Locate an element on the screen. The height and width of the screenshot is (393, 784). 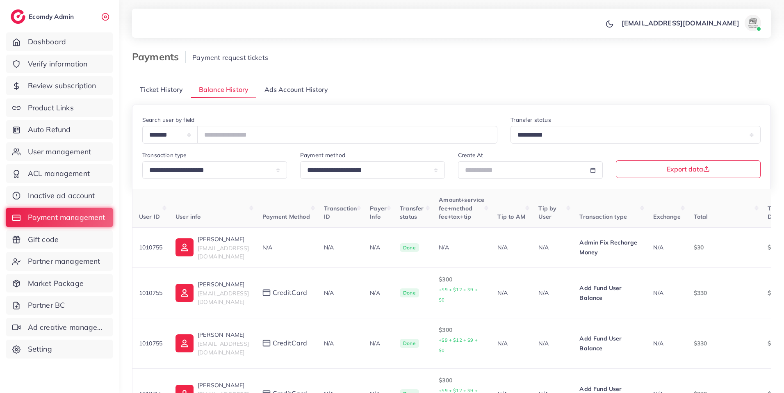
a: Inactive ad account is located at coordinates (59, 196).